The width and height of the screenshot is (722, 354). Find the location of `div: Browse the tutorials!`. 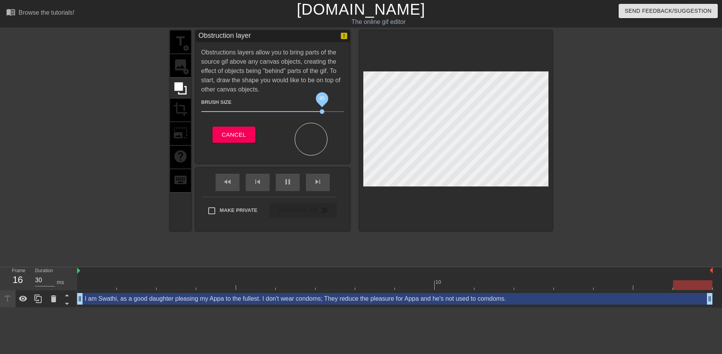

div: Browse the tutorials! is located at coordinates (46, 12).